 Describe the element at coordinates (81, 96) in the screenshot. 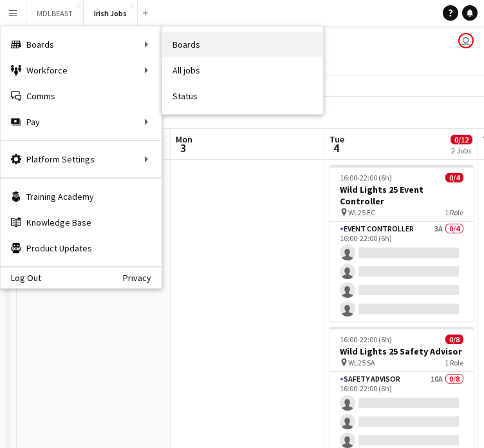

I see `a: Comms` at that location.